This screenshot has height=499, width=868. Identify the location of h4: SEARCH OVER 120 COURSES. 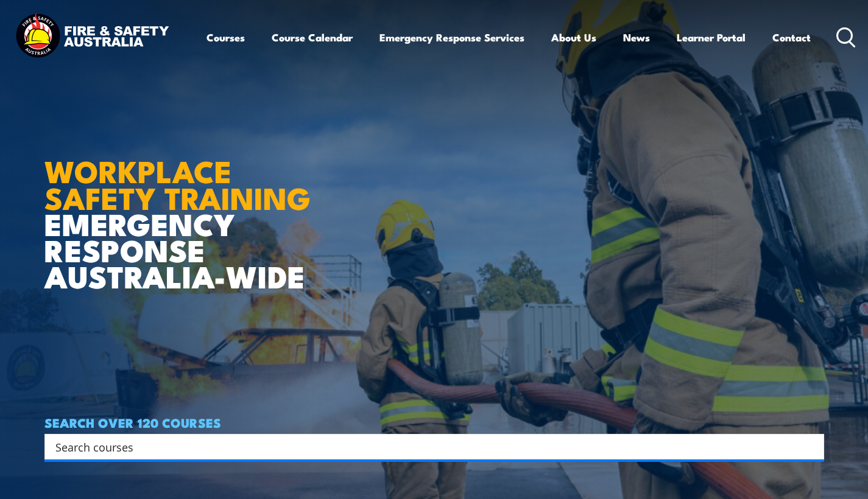
(434, 422).